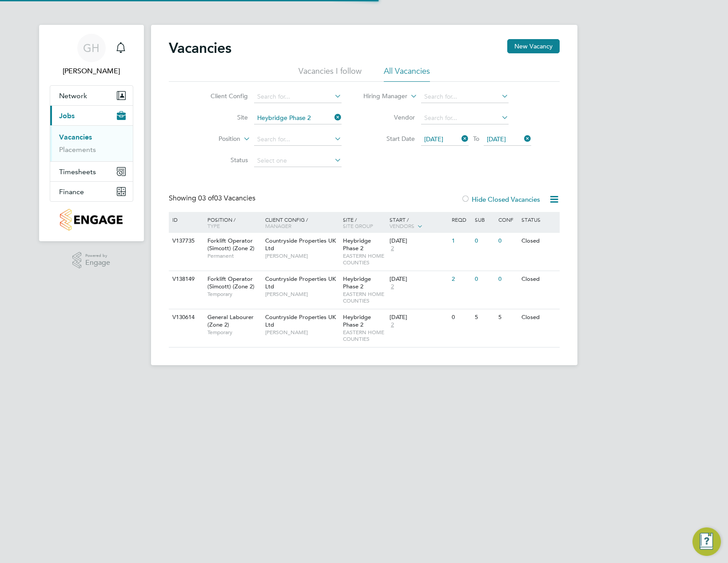 The width and height of the screenshot is (728, 563). I want to click on label: Hiring Manager, so click(381, 96).